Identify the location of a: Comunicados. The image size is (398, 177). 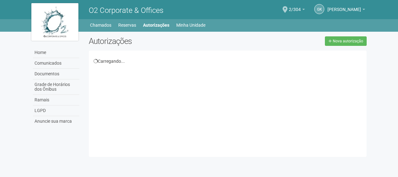
(56, 63).